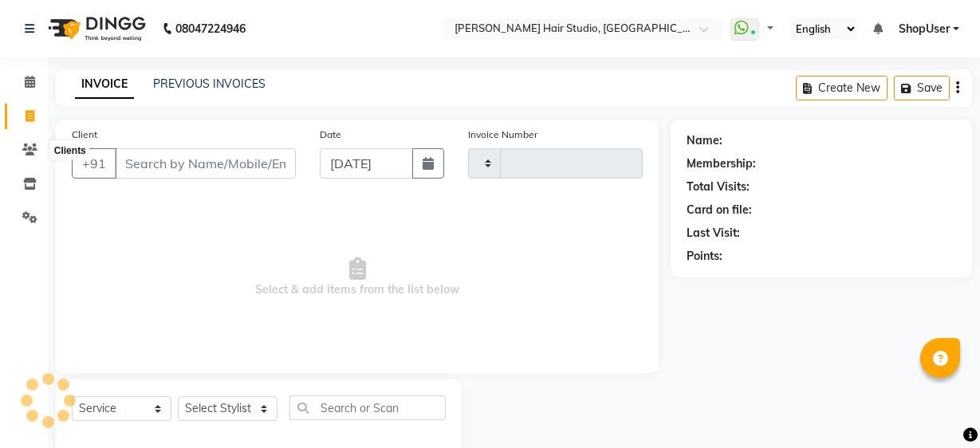  I want to click on button: Save, so click(922, 88).